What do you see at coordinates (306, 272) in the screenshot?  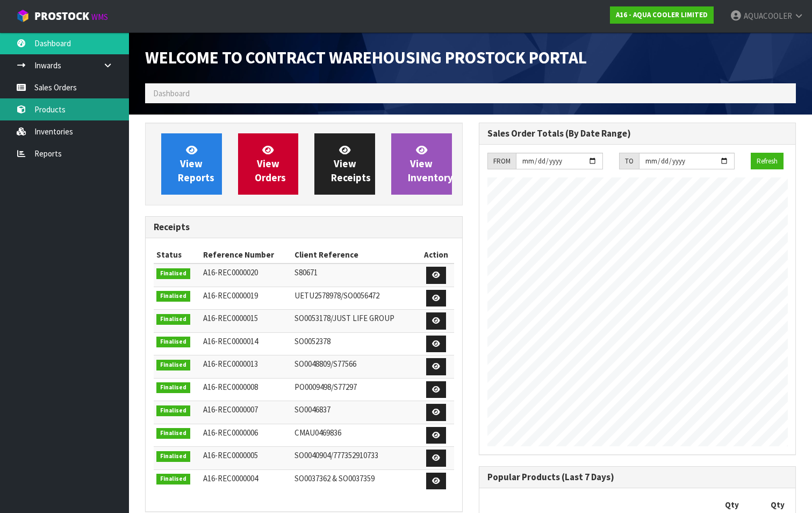 I see `span: S80671` at bounding box center [306, 272].